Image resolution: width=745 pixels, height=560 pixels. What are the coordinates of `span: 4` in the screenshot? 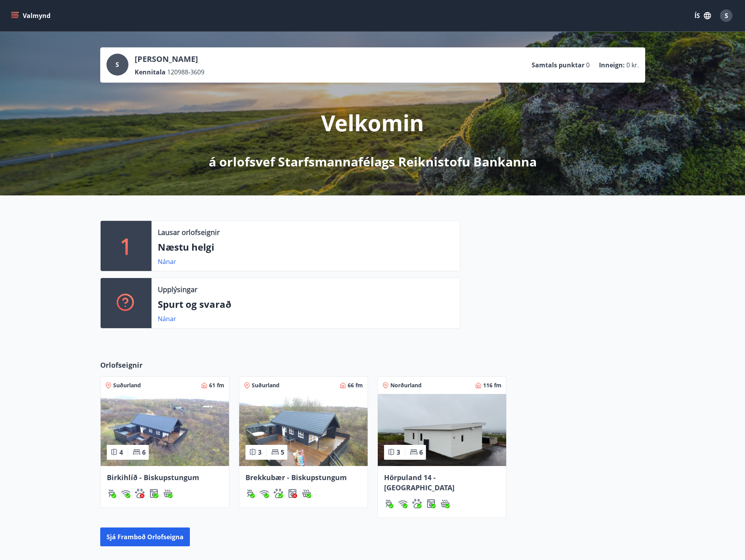 It's located at (121, 452).